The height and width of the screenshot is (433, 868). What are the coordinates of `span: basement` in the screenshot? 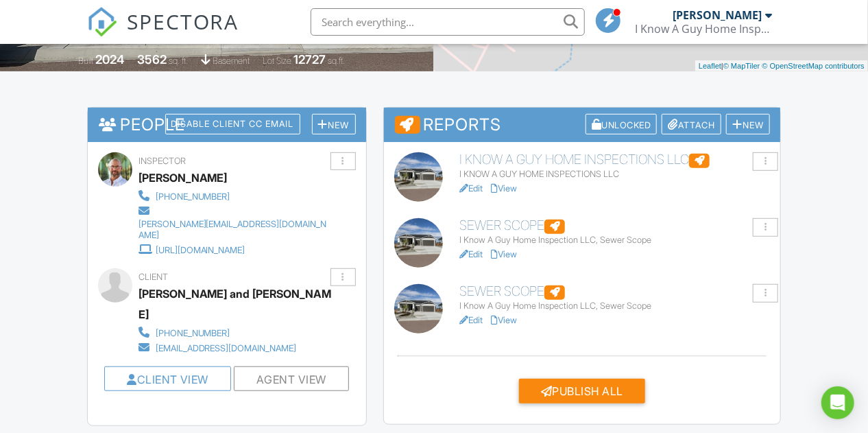 It's located at (231, 60).